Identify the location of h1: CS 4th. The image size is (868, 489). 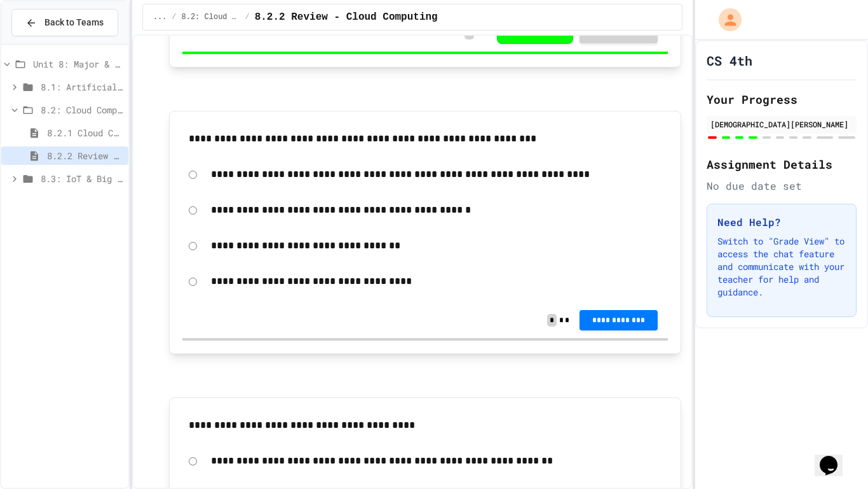
(730, 61).